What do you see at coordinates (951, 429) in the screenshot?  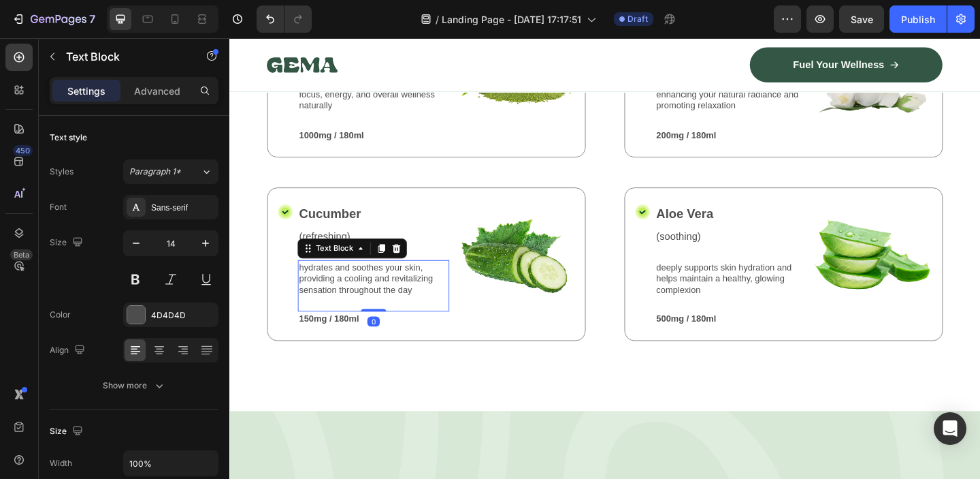 I see `div: Open Intercom Messenger` at bounding box center [951, 429].